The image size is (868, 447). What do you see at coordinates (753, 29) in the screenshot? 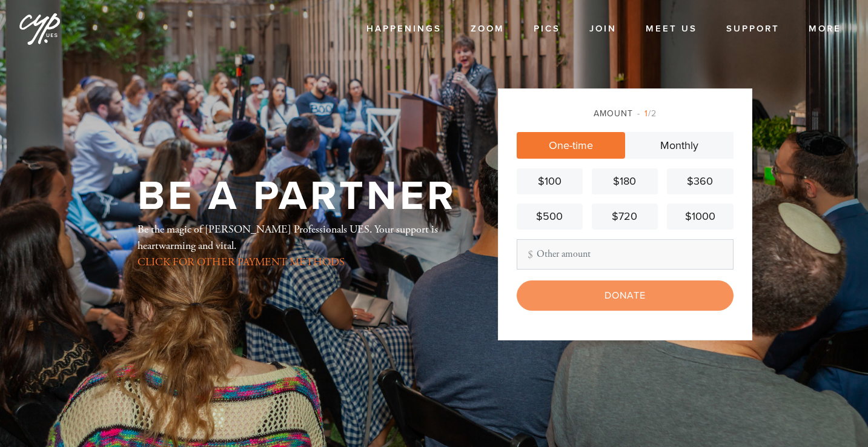
I see `a: Support` at bounding box center [753, 29].